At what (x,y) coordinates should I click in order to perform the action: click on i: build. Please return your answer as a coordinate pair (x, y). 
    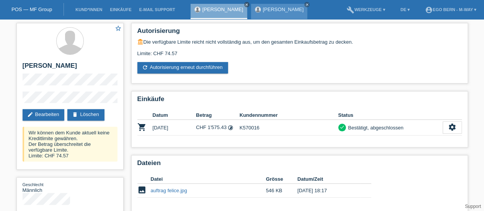
    Looking at the image, I should click on (350, 10).